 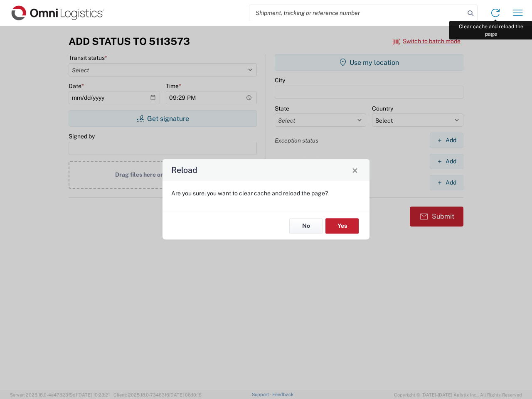 What do you see at coordinates (355, 170) in the screenshot?
I see `button: Close` at bounding box center [355, 170].